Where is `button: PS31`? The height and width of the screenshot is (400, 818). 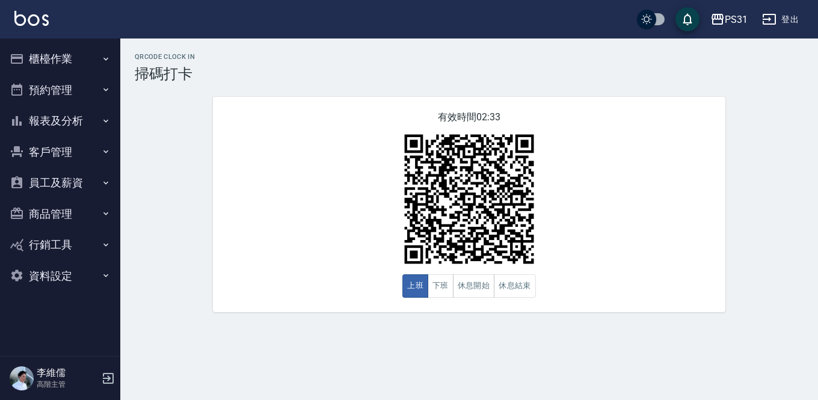
button: PS31 is located at coordinates (729, 19).